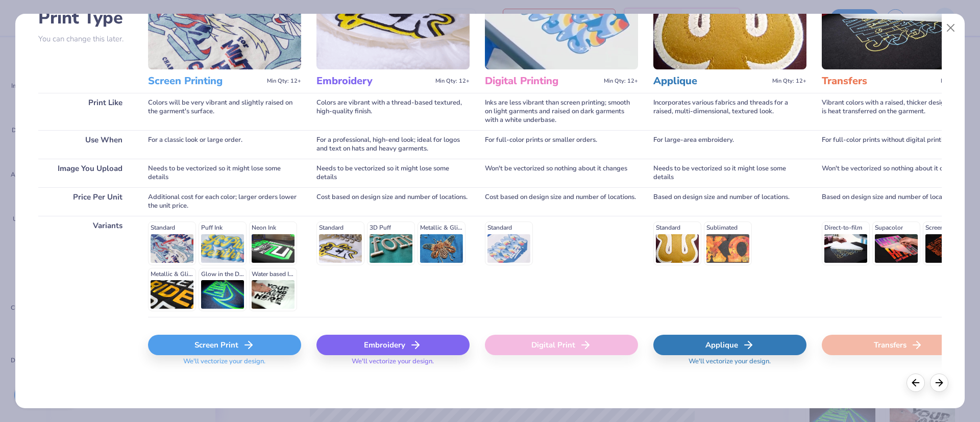  What do you see at coordinates (85, 266) in the screenshot?
I see `div: Variants` at bounding box center [85, 266].